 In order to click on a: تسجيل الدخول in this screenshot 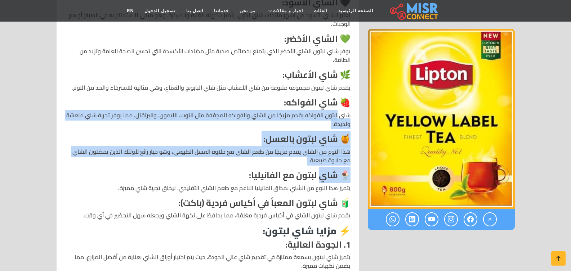, I will do `click(160, 11)`.